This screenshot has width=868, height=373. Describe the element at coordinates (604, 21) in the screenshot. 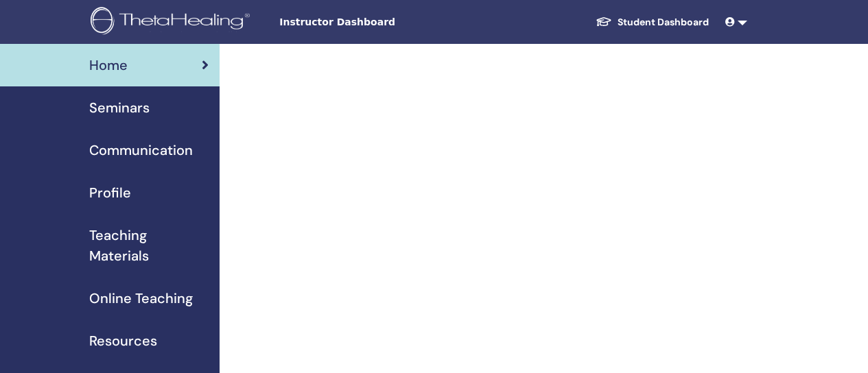

I see `img: graduation-cap-white.svg` at that location.